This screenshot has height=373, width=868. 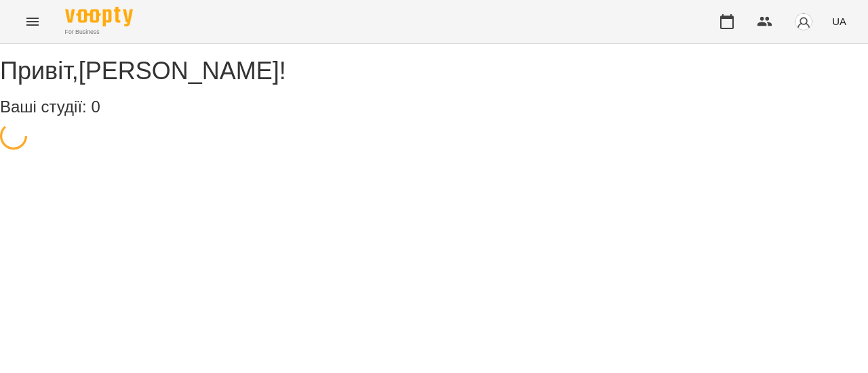 What do you see at coordinates (838, 21) in the screenshot?
I see `span: UA` at bounding box center [838, 21].